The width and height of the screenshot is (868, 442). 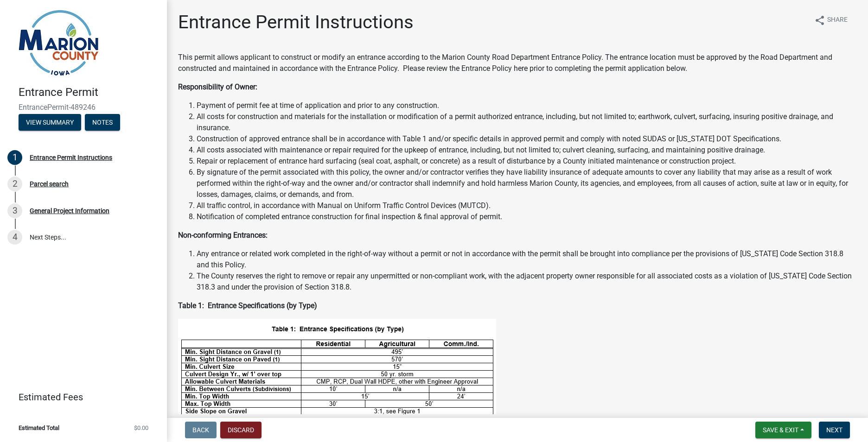 What do you see at coordinates (838, 20) in the screenshot?
I see `span: Share` at bounding box center [838, 20].